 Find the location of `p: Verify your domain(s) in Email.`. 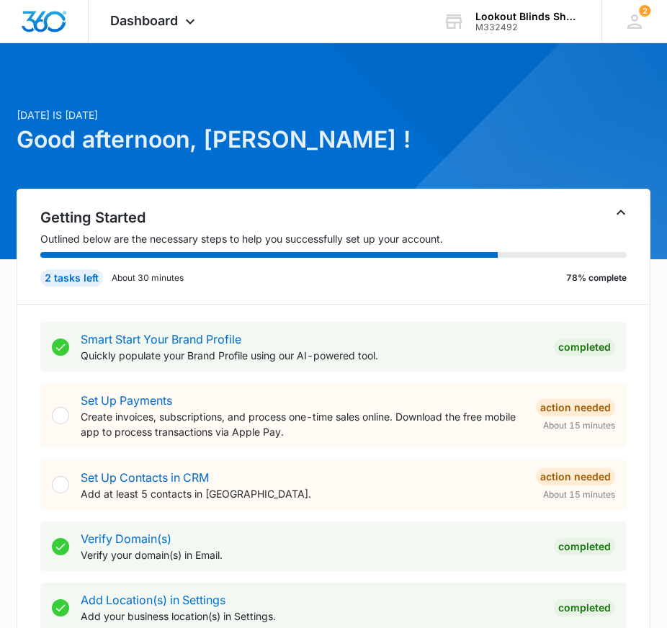

p: Verify your domain(s) in Email. is located at coordinates (311, 555).